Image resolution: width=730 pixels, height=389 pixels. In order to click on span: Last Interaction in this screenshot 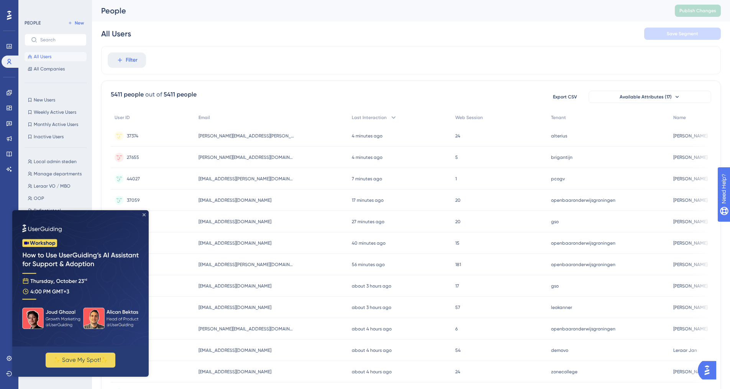, I will do `click(369, 118)`.